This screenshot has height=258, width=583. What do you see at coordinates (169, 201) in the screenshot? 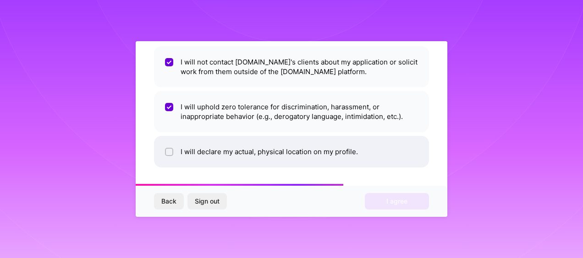
I see `span: Back` at bounding box center [169, 201].